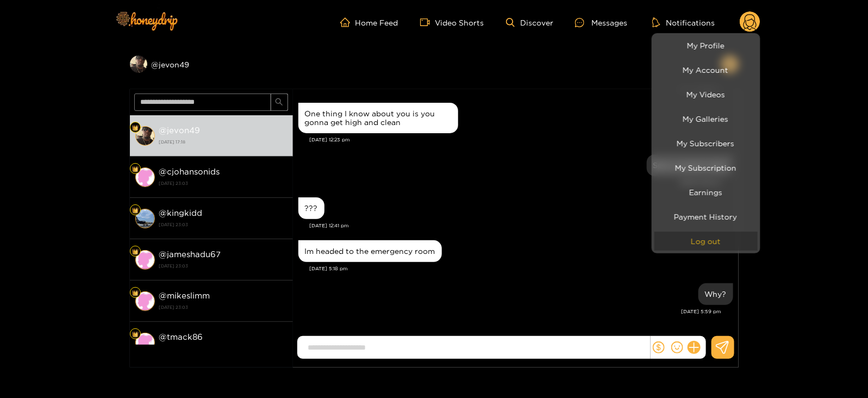 Image resolution: width=868 pixels, height=398 pixels. Describe the element at coordinates (706, 191) in the screenshot. I see `a: Earnings` at that location.